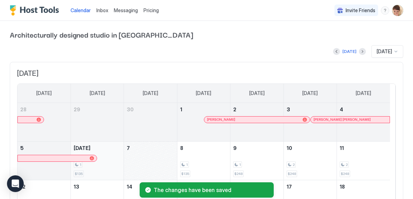  I want to click on span: 9, so click(235, 148).